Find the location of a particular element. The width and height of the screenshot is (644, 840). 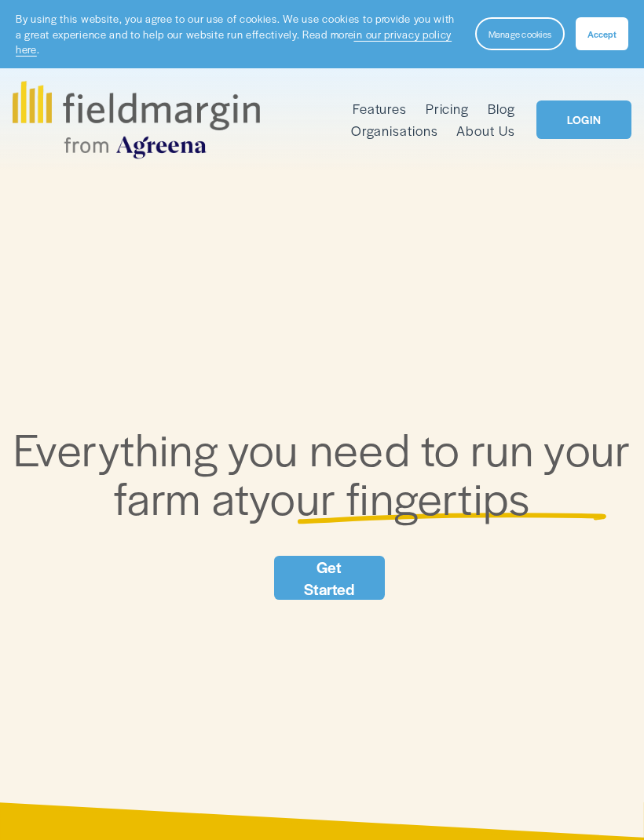

a: Get Started is located at coordinates (328, 578).